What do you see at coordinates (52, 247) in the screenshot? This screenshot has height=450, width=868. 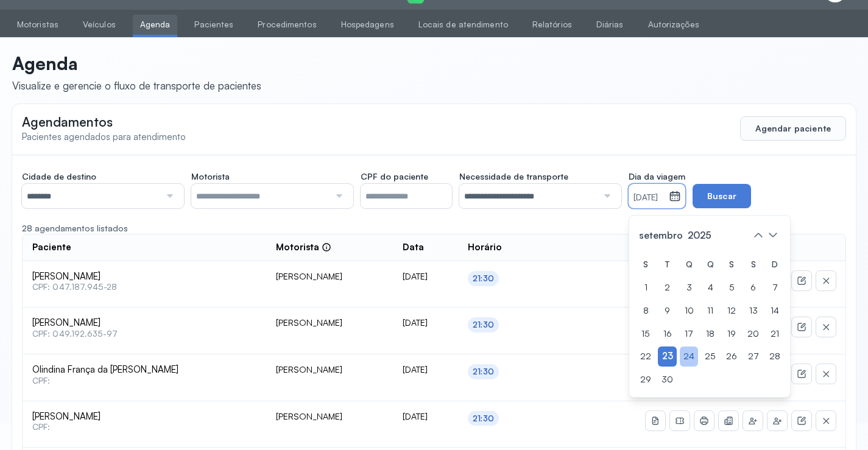 I see `span: Paciente` at bounding box center [52, 247].